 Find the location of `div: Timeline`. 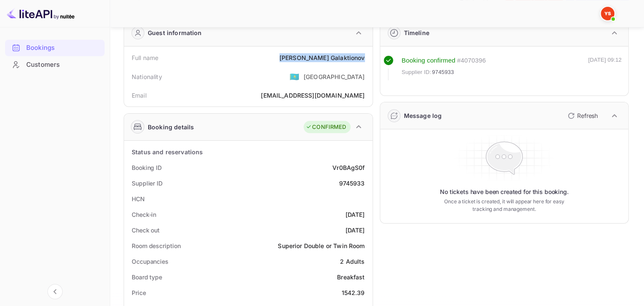

div: Timeline is located at coordinates (416, 33).